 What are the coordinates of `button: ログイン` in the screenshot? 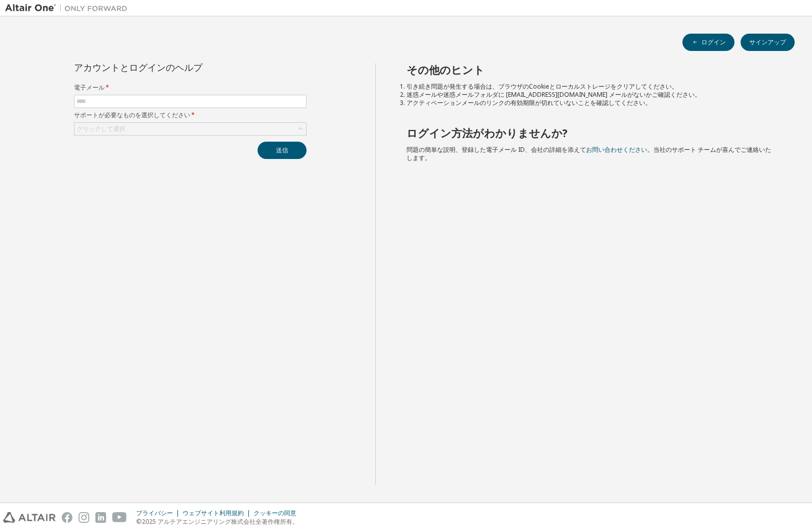 It's located at (708, 42).